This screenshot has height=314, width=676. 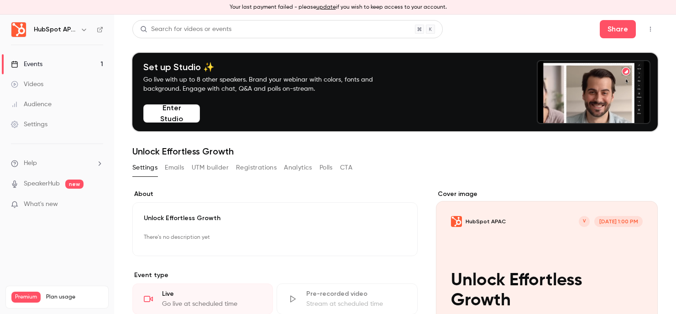 I want to click on p: There's no description yet, so click(x=275, y=238).